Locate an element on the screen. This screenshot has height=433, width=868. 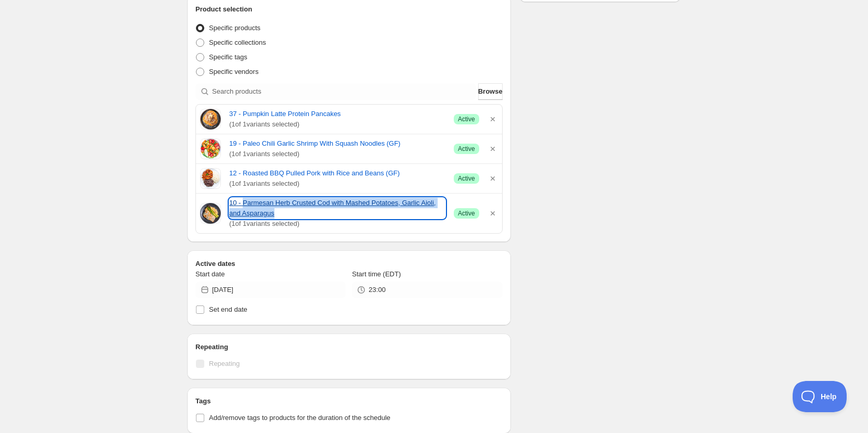
img: 12 - Roasted BBQ Pulled Pork with Rice and Beans (GF) is located at coordinates (210, 179).